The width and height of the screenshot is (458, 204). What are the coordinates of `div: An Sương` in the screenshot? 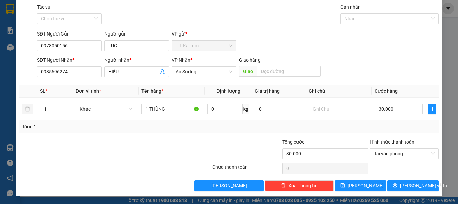 It's located at (91, 10).